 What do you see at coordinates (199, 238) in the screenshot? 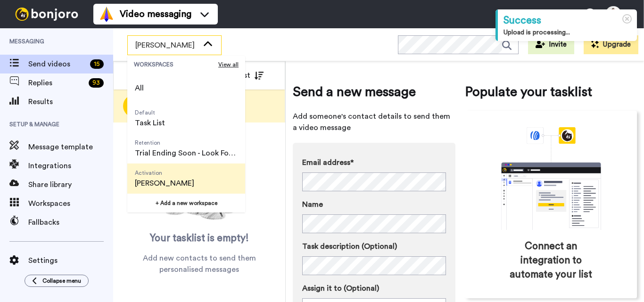
I see `span: Your tasklist is empty!` at bounding box center [199, 238].